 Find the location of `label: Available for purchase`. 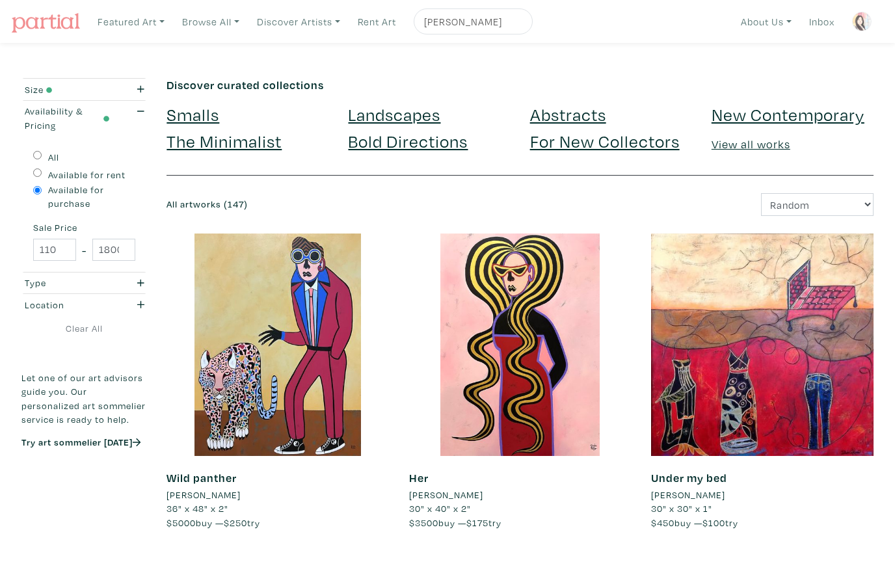

label: Available for purchase is located at coordinates (91, 196).